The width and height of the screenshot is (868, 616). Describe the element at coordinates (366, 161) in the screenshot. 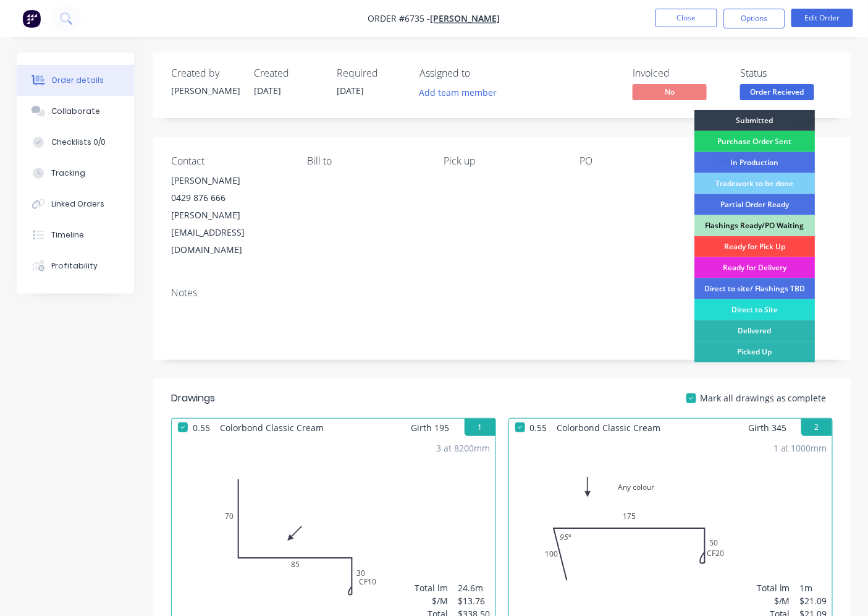

I see `div: Bill to` at that location.